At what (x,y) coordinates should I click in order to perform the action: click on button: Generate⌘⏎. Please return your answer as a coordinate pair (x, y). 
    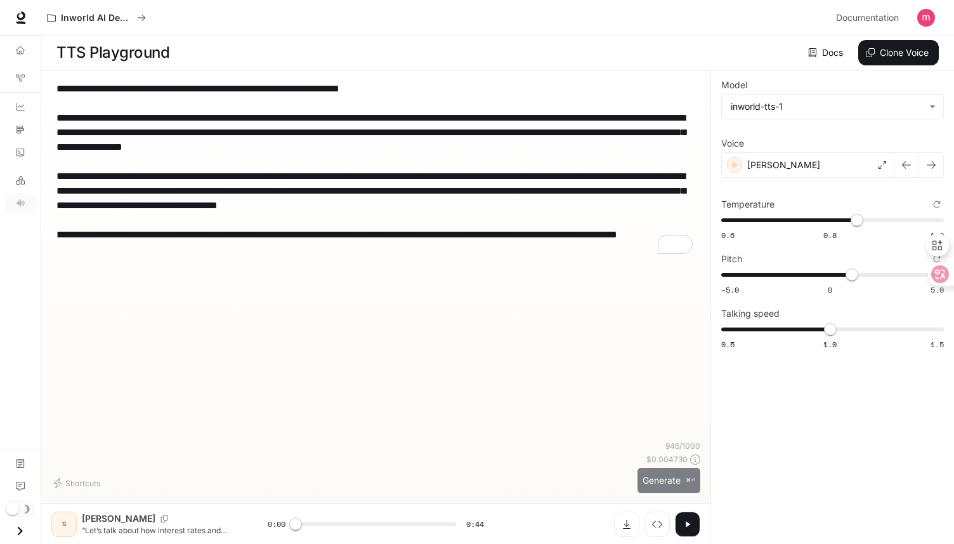
    Looking at the image, I should click on (669, 480).